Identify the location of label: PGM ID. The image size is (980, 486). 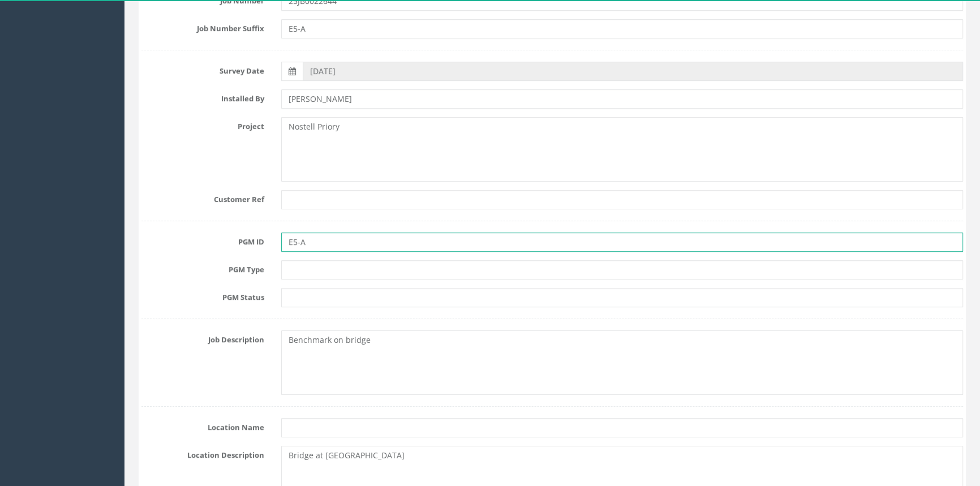
(202, 240).